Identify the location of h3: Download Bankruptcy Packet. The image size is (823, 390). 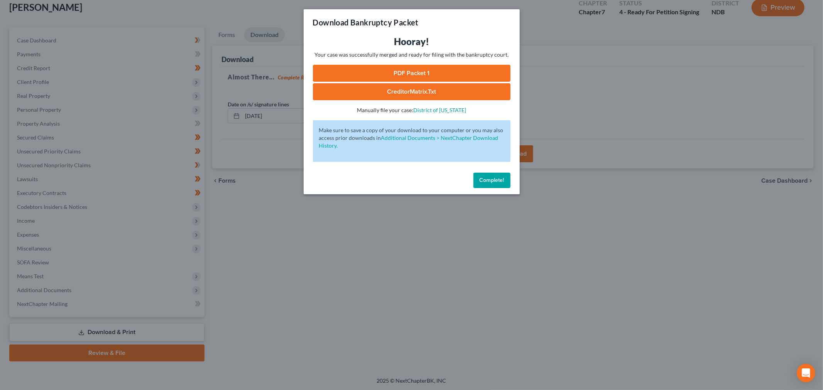
(366, 22).